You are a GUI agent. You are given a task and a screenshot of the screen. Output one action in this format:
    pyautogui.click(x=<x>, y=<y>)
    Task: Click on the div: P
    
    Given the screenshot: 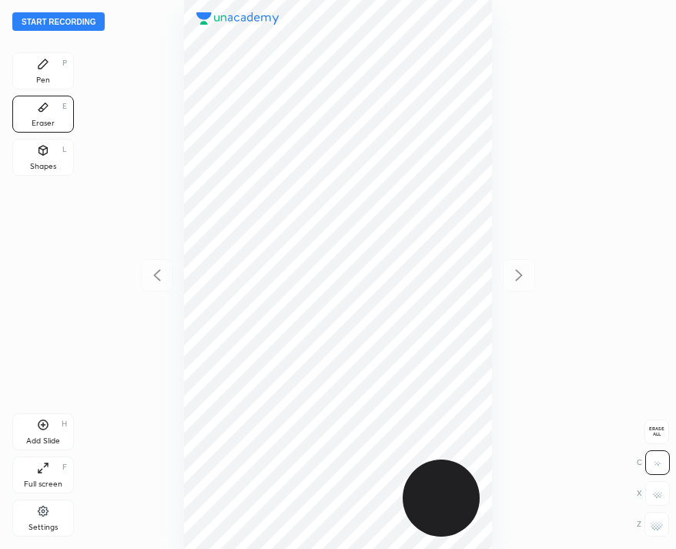 What is the action you would take?
    pyautogui.click(x=65, y=63)
    